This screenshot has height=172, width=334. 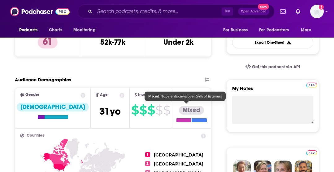 What do you see at coordinates (254, 11) in the screenshot?
I see `button: Open AdvancedNew` at bounding box center [254, 11].